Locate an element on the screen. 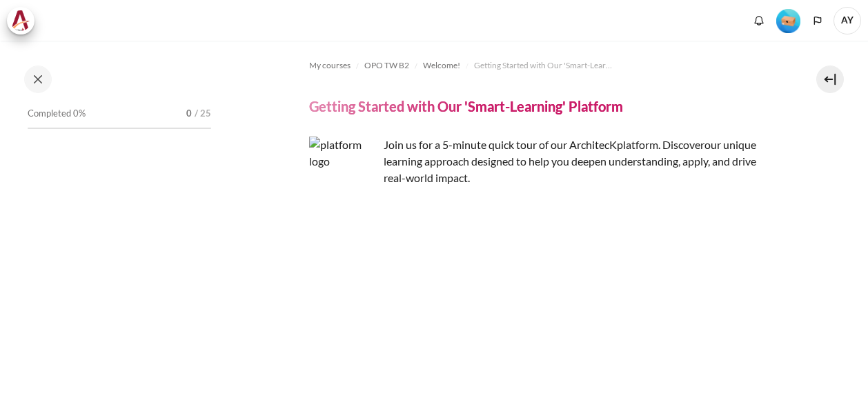 The image size is (868, 400). a: User menu is located at coordinates (847, 21).